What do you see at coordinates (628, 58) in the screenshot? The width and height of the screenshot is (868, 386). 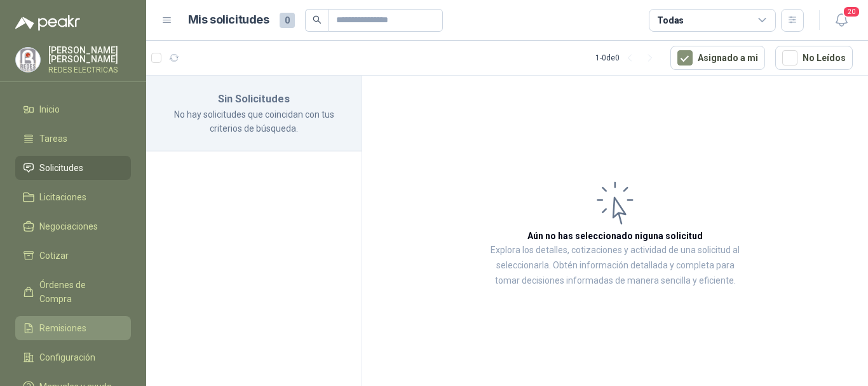 I see `div: 1 - 0 de 0` at bounding box center [628, 58].